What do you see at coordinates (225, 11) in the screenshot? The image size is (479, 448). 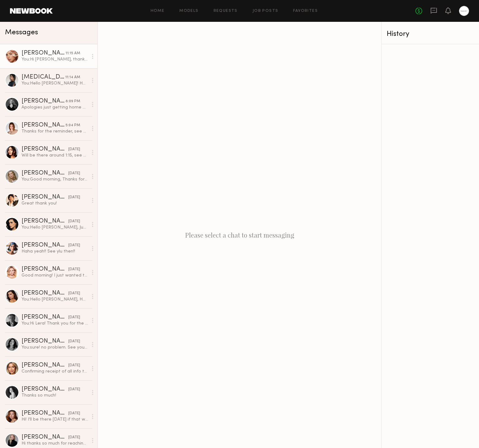 I see `a: Requests` at bounding box center [225, 11].